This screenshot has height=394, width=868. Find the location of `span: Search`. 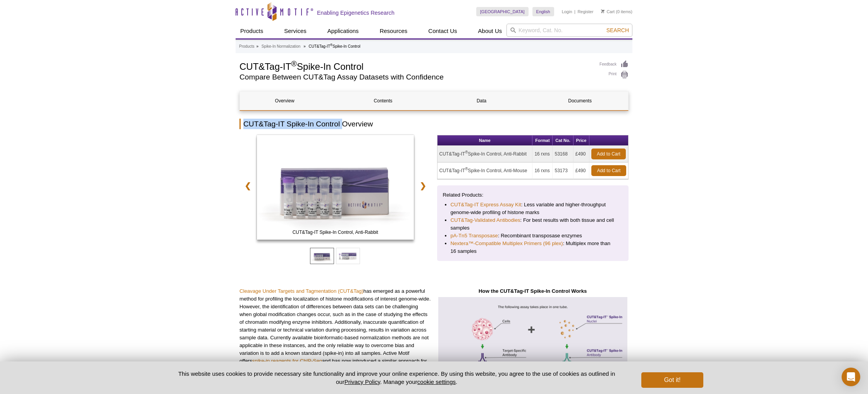

span: Search is located at coordinates (618, 30).